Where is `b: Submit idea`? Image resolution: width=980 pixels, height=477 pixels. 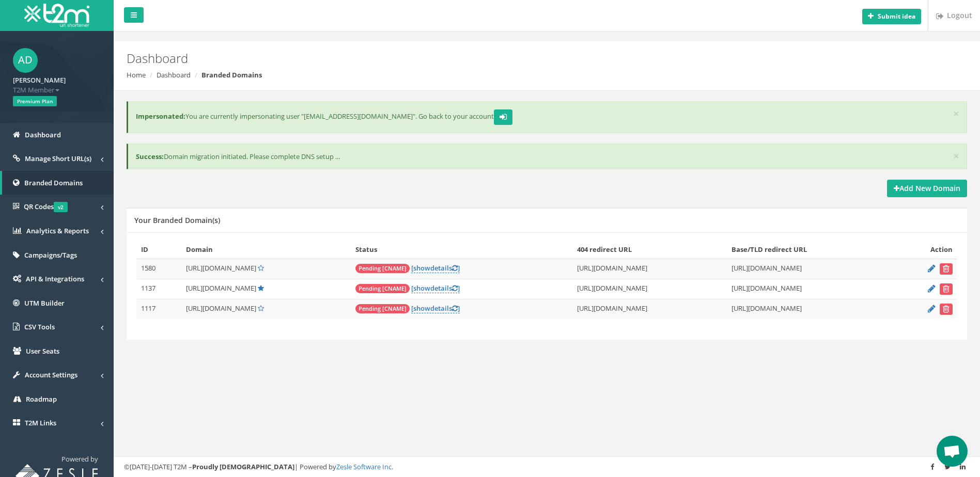 b: Submit idea is located at coordinates (896, 16).